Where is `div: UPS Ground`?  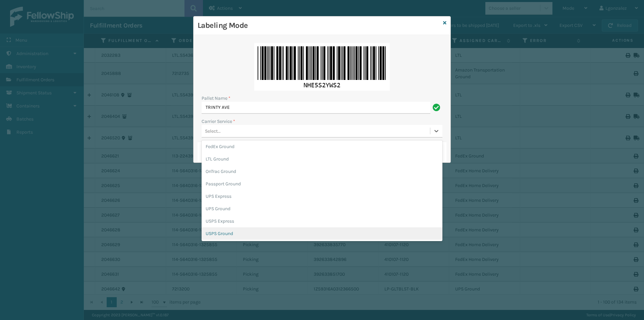 div: UPS Ground is located at coordinates (322, 209).